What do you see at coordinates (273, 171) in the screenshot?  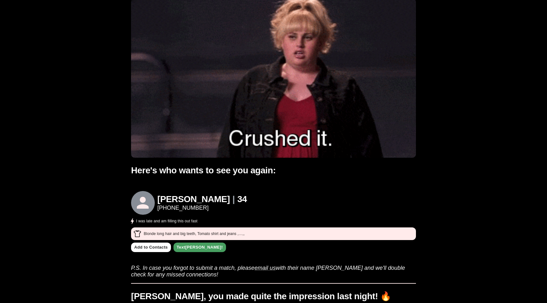 I see `h1: Here's who wants to see you again:` at bounding box center [273, 171].